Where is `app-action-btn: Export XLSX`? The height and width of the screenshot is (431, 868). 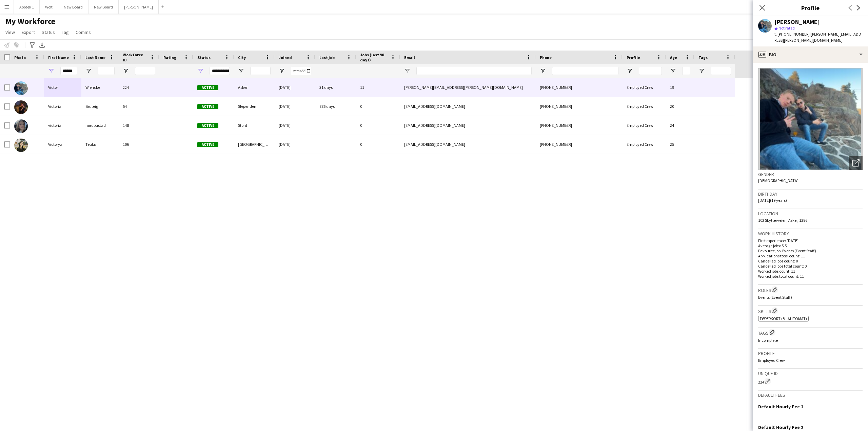 app-action-btn: Export XLSX is located at coordinates (42, 45).